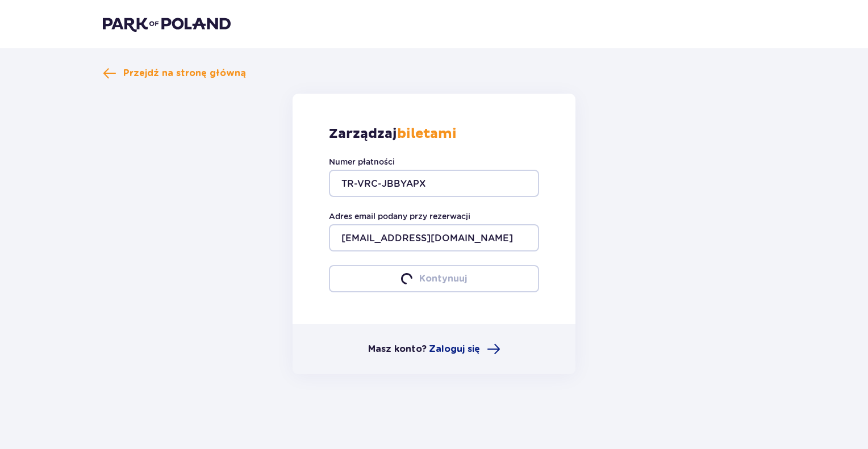  I want to click on img: loader, so click(406, 279).